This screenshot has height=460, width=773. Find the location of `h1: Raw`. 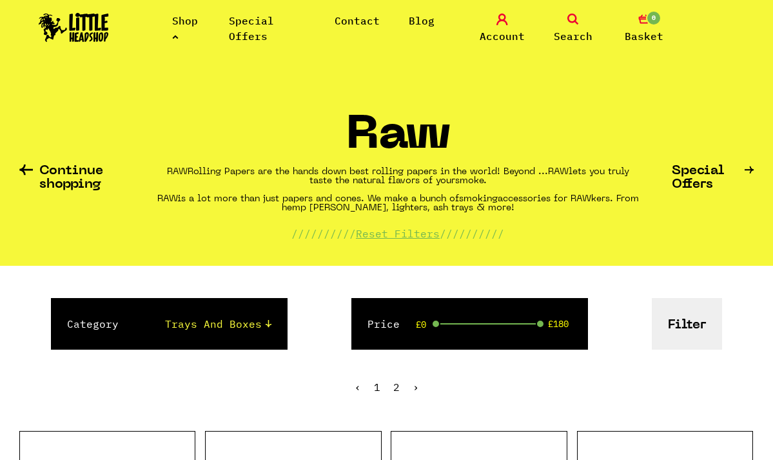

h1: Raw is located at coordinates (398, 141).